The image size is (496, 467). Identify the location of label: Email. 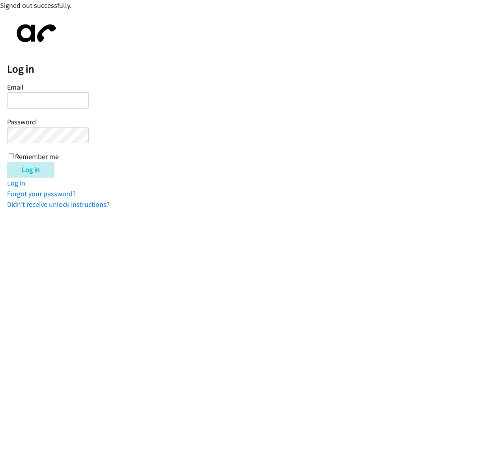
(15, 87).